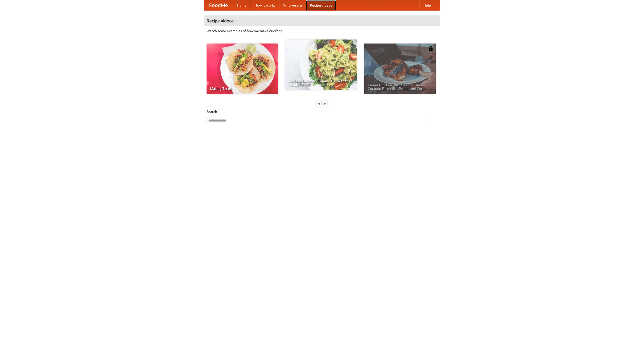  What do you see at coordinates (242, 69) in the screenshot?
I see `a: Making Tacos` at bounding box center [242, 69].